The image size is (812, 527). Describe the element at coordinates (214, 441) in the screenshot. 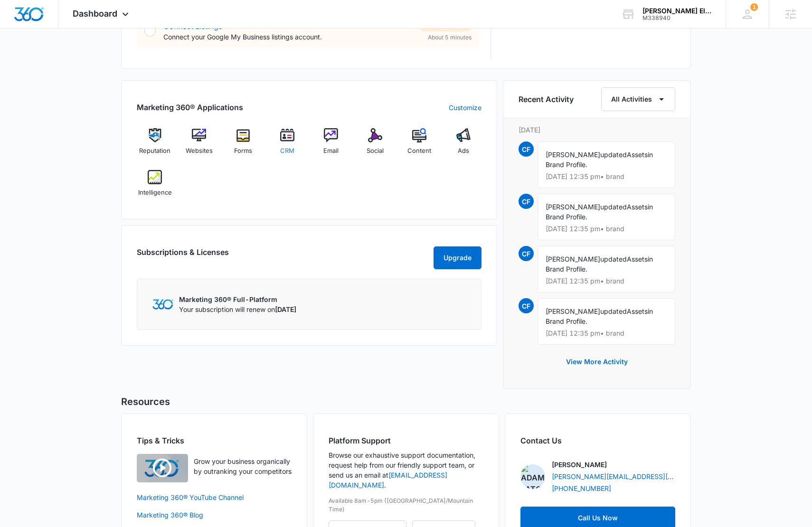

I see `h2: Tips & Tricks` at that location.